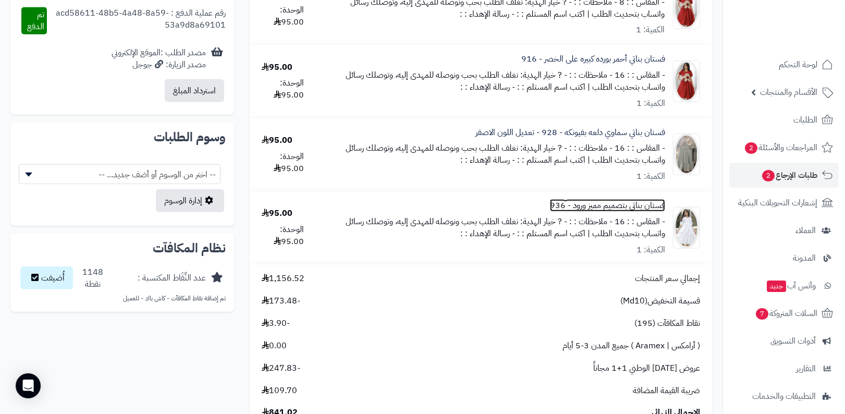 The height and width of the screenshot is (414, 845). Describe the element at coordinates (190, 201) in the screenshot. I see `a: إدارة الوسوم` at that location.